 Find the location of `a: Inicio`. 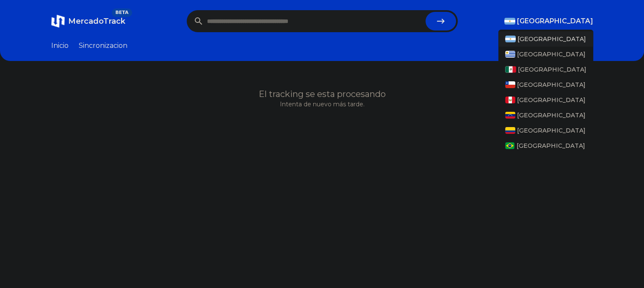

a: Inicio is located at coordinates (60, 46).